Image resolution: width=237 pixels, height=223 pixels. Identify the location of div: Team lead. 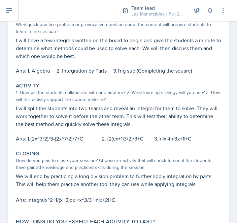
(158, 8).